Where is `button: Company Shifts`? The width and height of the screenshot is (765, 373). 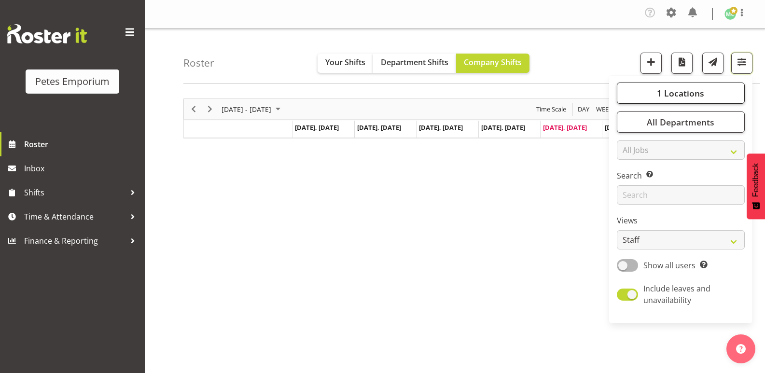
button: Company Shifts is located at coordinates (493, 63).